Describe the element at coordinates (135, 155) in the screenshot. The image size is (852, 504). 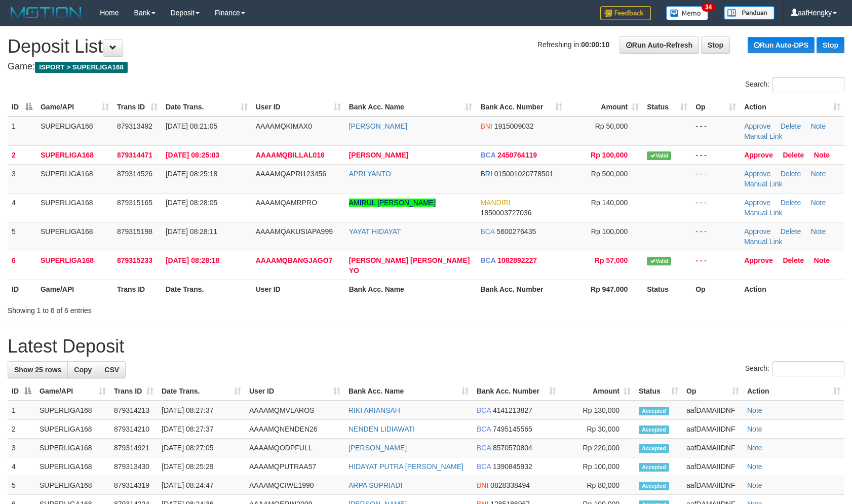
I see `span: 879314471` at that location.